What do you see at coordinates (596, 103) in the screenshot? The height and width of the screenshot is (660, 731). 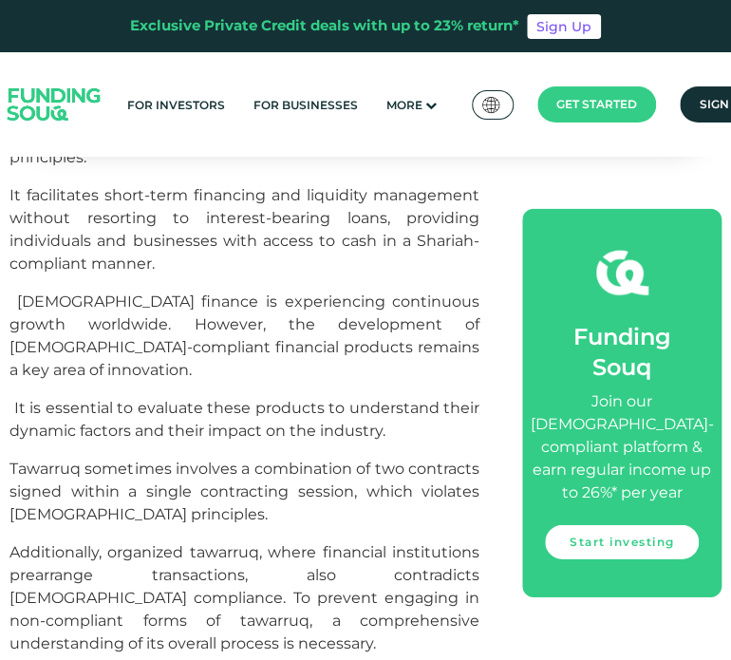 I see `span: Get started` at bounding box center [596, 103].